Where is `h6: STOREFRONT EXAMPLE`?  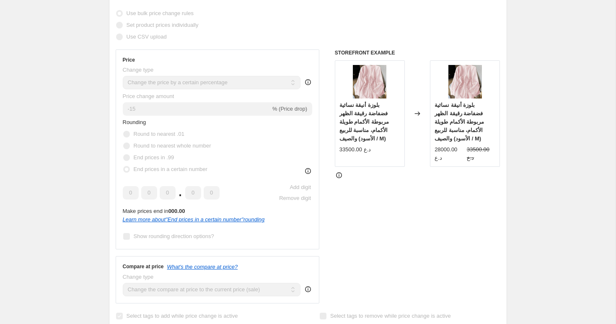
h6: STOREFRONT EXAMPLE is located at coordinates (417, 53).